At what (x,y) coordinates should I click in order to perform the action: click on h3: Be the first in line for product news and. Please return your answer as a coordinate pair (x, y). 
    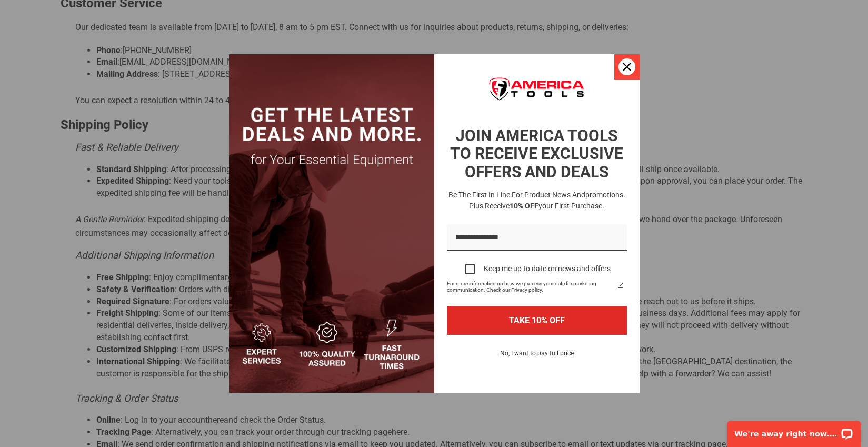
    Looking at the image, I should click on (537, 201).